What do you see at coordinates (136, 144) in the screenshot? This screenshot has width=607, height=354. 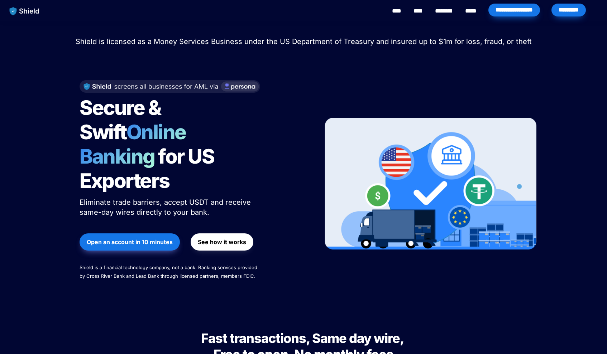 I see `span: Online Banking` at bounding box center [136, 144].